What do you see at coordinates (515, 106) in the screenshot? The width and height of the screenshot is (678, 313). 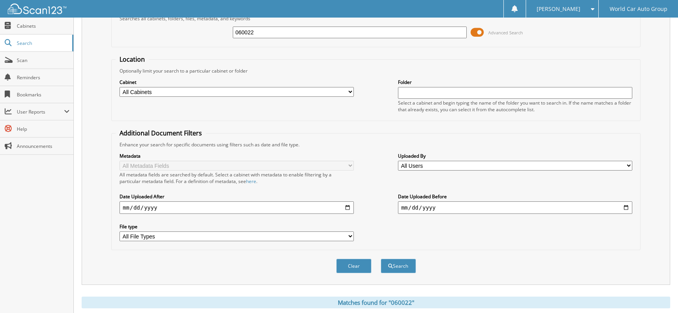 I see `div: Select a cabinet and begin typing the name of the folder you want to search in. If the name match...` at bounding box center [515, 106].